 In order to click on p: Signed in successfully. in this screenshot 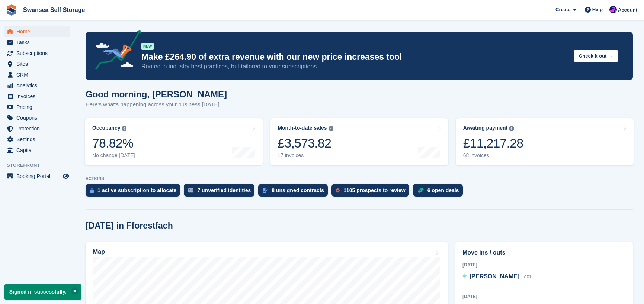, I will do `click(43, 292)`.